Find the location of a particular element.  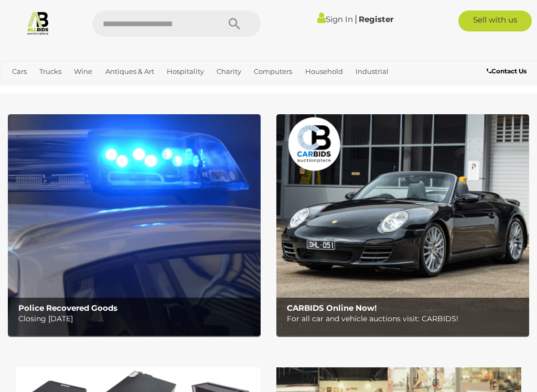

a: Hospitality is located at coordinates (185, 71).